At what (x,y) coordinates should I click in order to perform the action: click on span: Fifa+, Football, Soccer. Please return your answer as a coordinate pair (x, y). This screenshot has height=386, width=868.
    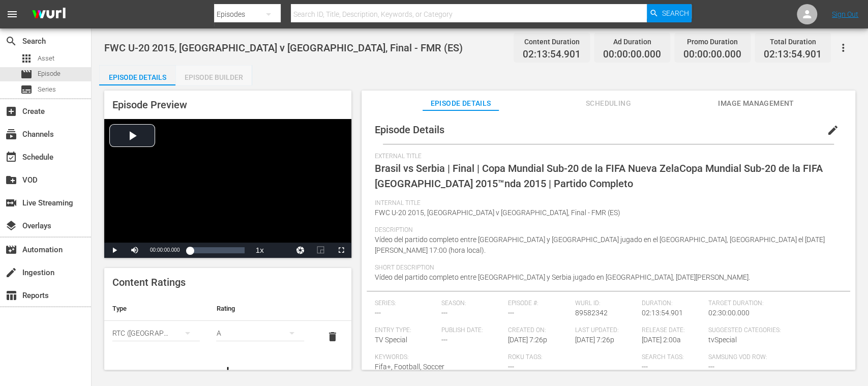
    Looking at the image, I should click on (409, 367).